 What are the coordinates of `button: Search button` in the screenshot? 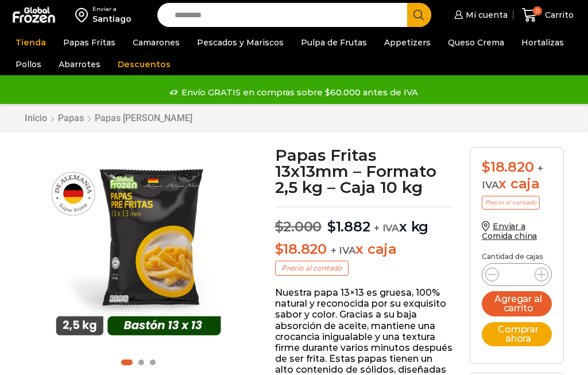 It's located at (420, 15).